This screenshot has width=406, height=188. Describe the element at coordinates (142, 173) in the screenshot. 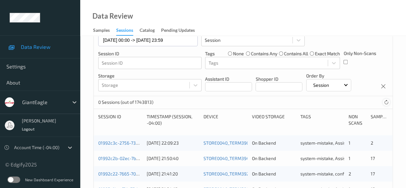

I see `a: 01992c22-7665-70b2-9a48-68651eade678` at that location.